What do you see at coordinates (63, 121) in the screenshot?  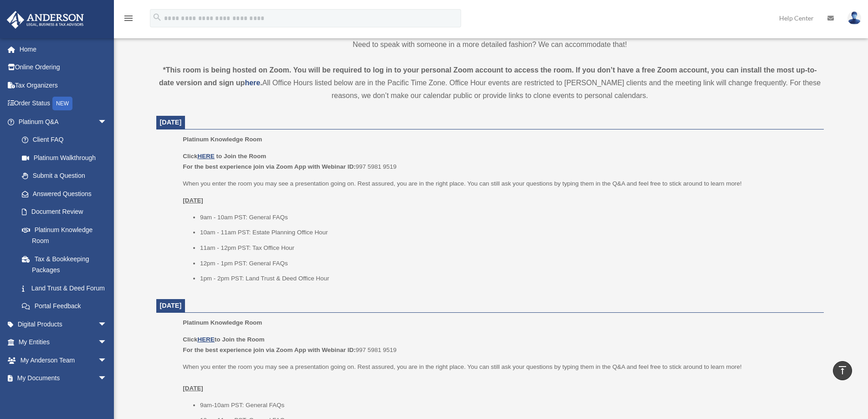 I see `a: Platinum Q&Aarrow_drop_down` at bounding box center [63, 121].